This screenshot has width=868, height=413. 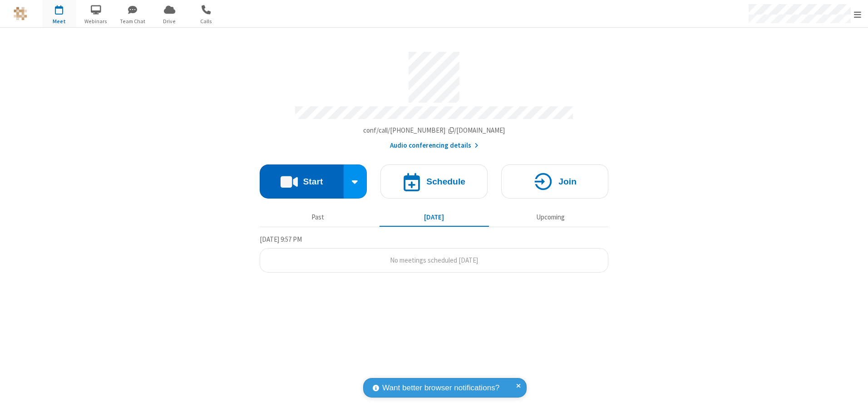 What do you see at coordinates (434, 146) in the screenshot?
I see `button: Audio conferencing details` at bounding box center [434, 146].